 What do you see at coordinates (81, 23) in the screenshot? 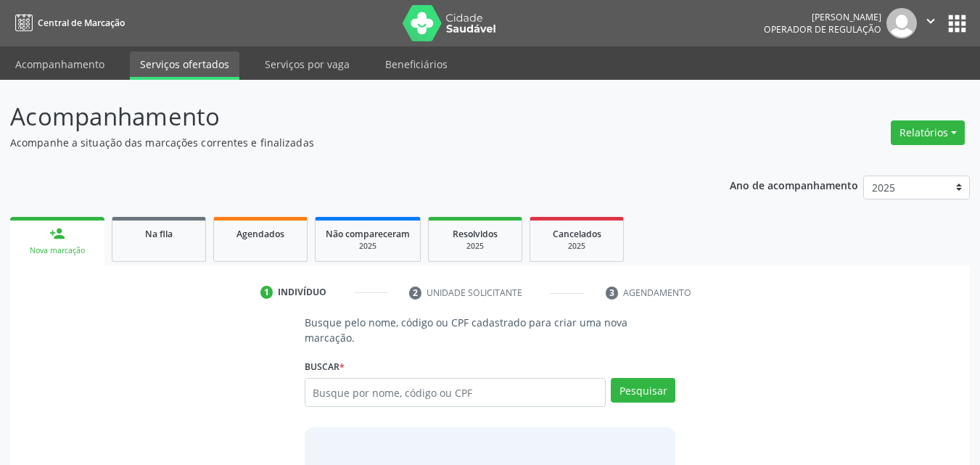
I see `span: Central de Marcação` at bounding box center [81, 23].